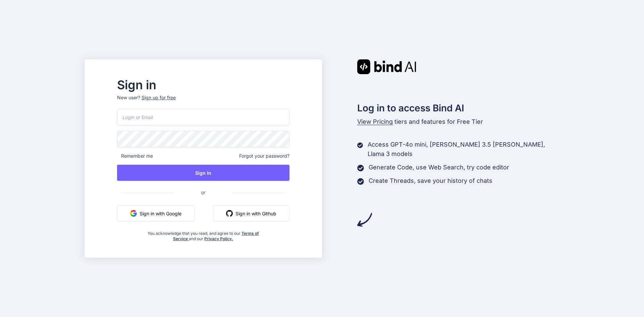 Image resolution: width=644 pixels, height=317 pixels. I want to click on button: Sign in with Google, so click(155, 214).